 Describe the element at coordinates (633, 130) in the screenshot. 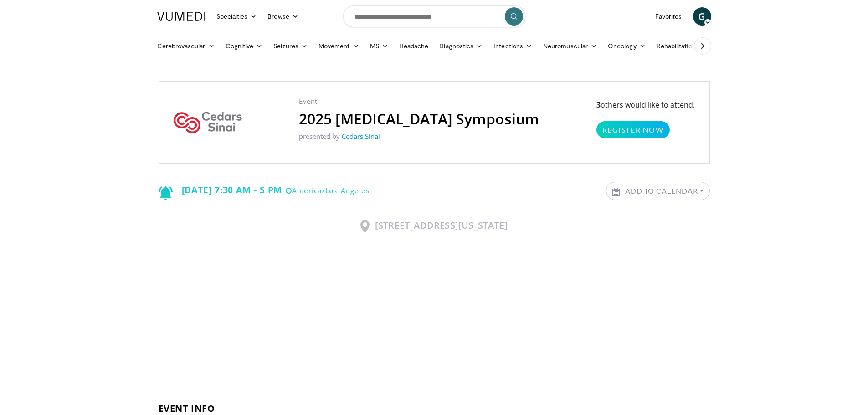

I see `a: Register Now` at that location.